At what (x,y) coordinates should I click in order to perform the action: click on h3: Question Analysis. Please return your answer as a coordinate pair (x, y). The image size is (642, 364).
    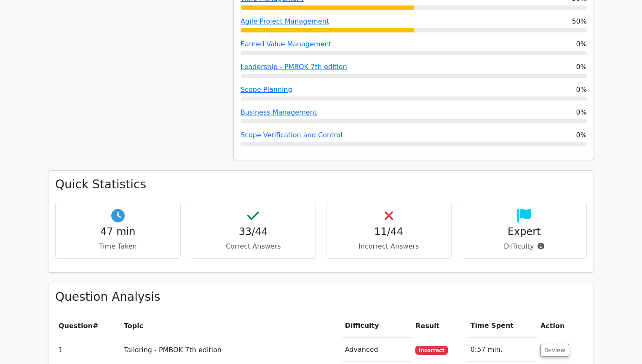
    Looking at the image, I should click on (321, 297).